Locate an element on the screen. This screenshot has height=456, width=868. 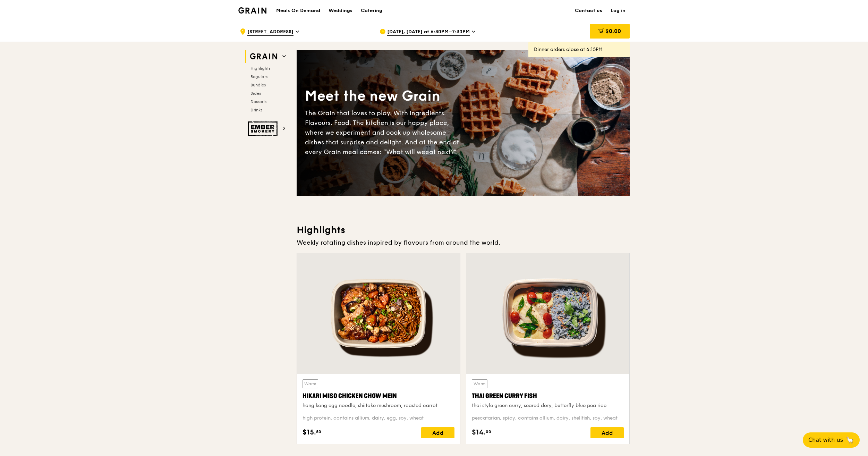
div: Weddings is located at coordinates (340, 10).